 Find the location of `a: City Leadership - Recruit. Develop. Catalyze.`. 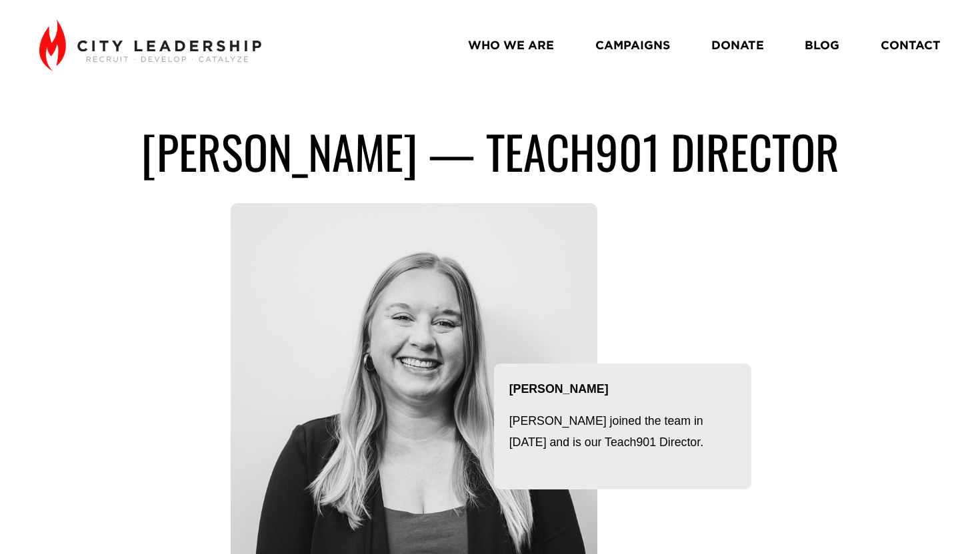

a: City Leadership - Recruit. Develop. Catalyze. is located at coordinates (150, 45).